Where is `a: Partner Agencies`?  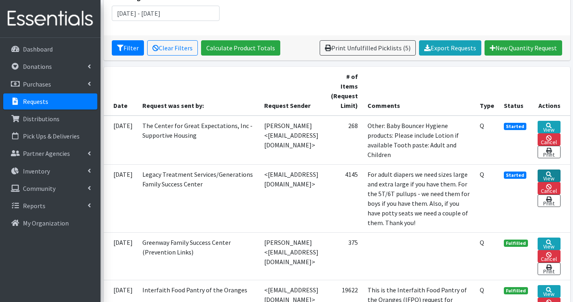 a: Partner Agencies is located at coordinates (50, 153).